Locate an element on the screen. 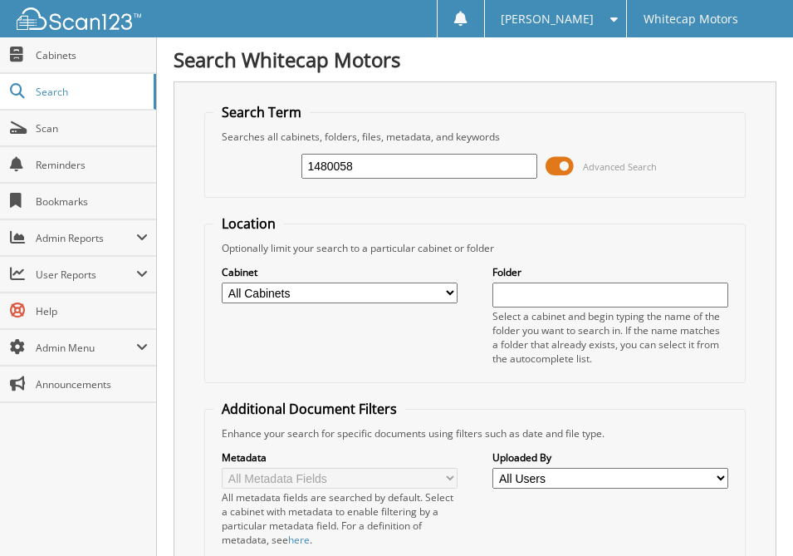 The image size is (793, 556). legend: Search Term is located at coordinates (262, 112).